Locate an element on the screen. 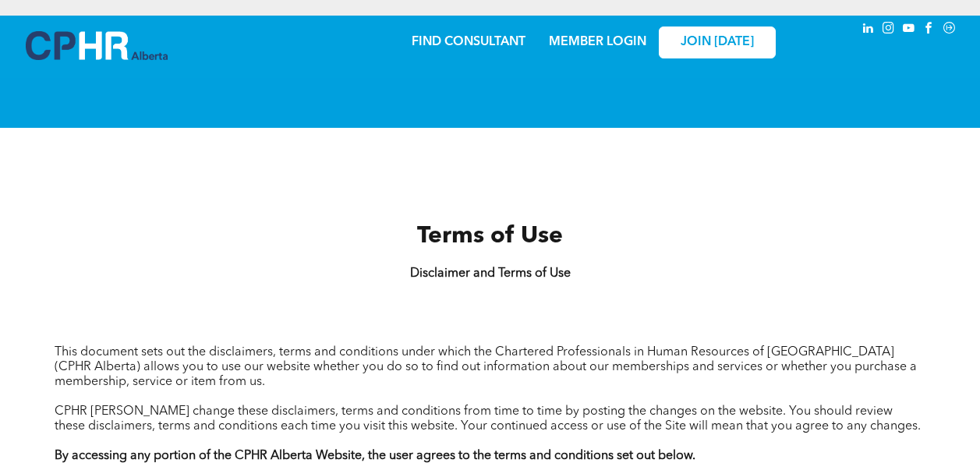  span: By accessing any portion of the CPHR Alberta Website, the user agrees to the terms and conditions... is located at coordinates (375, 456).